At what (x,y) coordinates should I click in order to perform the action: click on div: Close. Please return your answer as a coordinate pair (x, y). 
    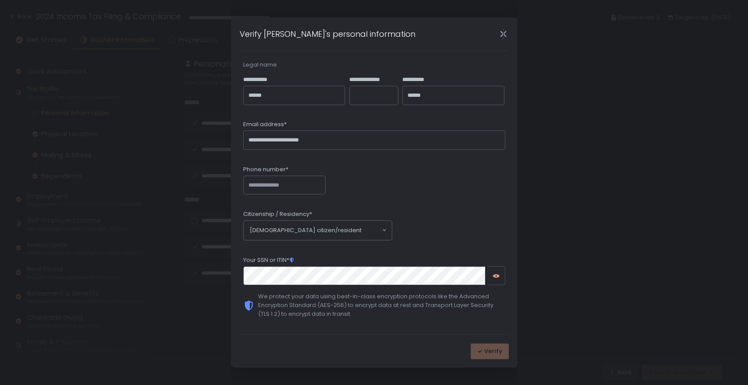
    Looking at the image, I should click on (503, 34).